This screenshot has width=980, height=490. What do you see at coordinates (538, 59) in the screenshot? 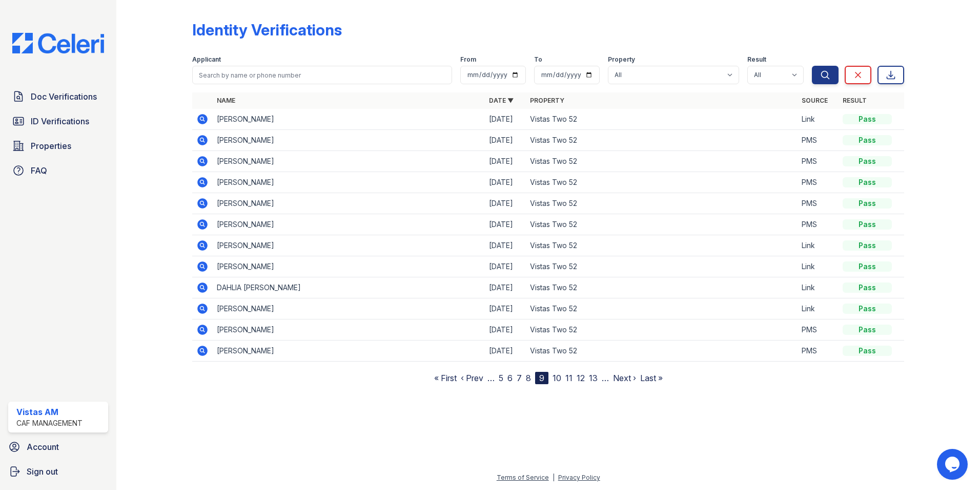
I see `label: To` at bounding box center [538, 59].